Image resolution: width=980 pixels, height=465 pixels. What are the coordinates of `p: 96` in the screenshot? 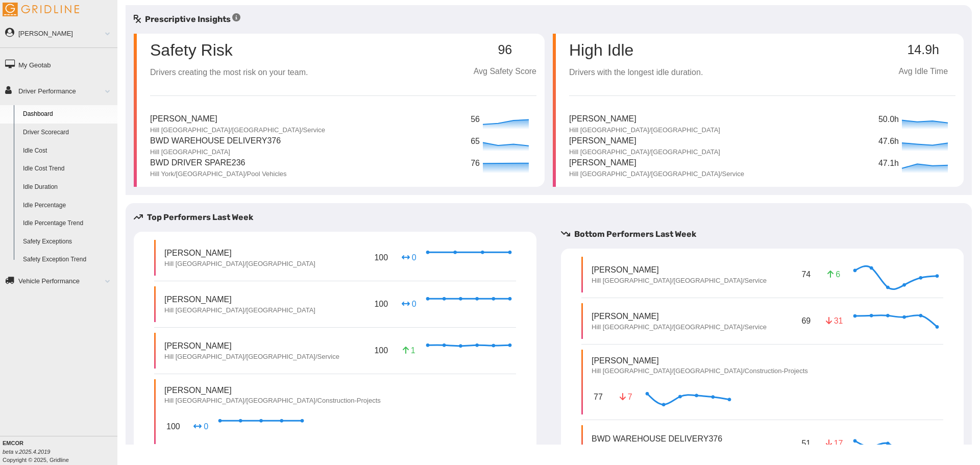 It's located at (505, 50).